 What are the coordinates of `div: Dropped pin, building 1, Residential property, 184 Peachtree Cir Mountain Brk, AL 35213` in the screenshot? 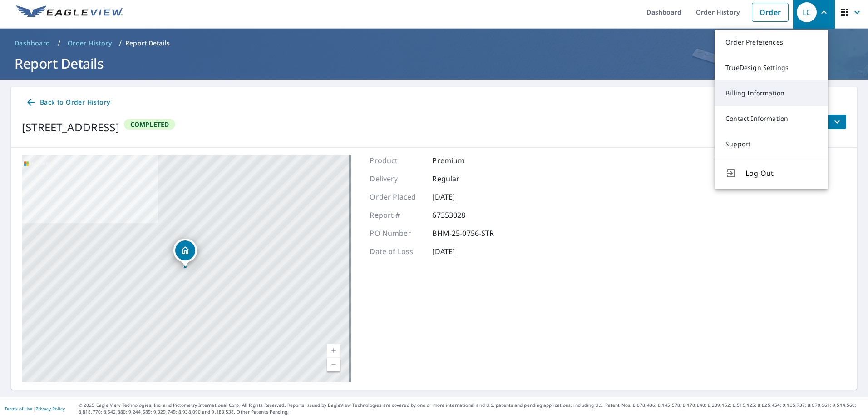 It's located at (185, 253).